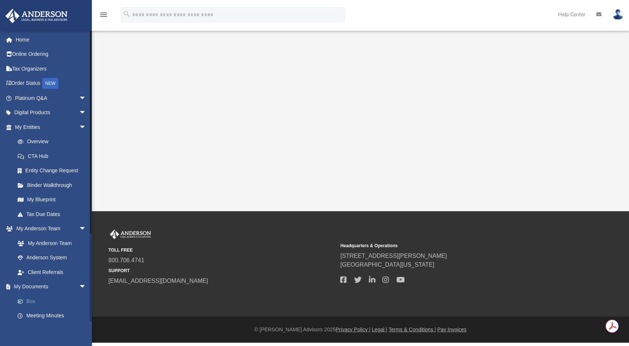  What do you see at coordinates (618, 14) in the screenshot?
I see `img: User Pic` at bounding box center [618, 14].